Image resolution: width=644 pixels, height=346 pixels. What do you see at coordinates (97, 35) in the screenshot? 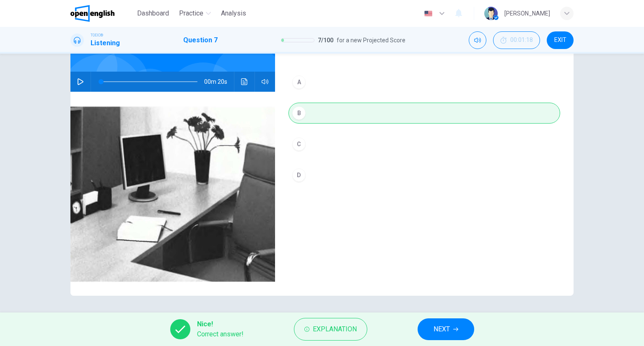
I see `span: TOEIC®` at bounding box center [97, 35].